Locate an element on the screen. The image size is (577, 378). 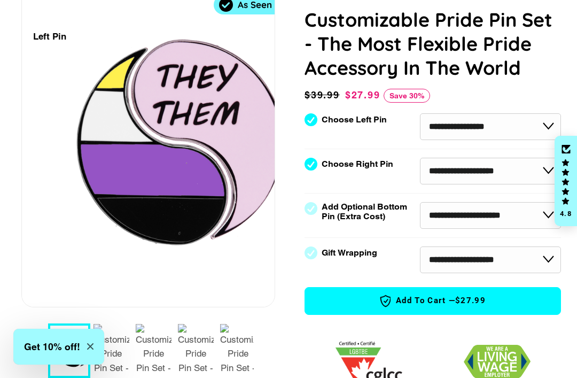
span: $27.99 is located at coordinates (470, 300).